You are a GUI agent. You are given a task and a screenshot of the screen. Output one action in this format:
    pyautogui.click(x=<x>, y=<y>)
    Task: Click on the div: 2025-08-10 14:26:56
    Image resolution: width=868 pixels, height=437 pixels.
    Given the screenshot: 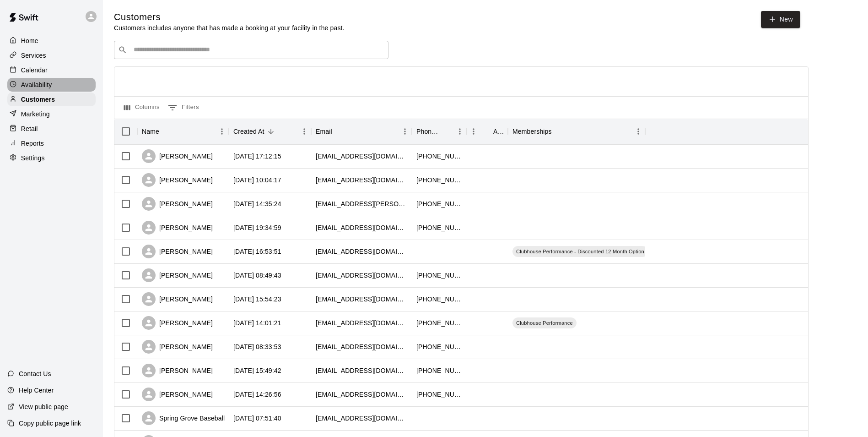 What is the action you would take?
    pyautogui.click(x=257, y=394)
    